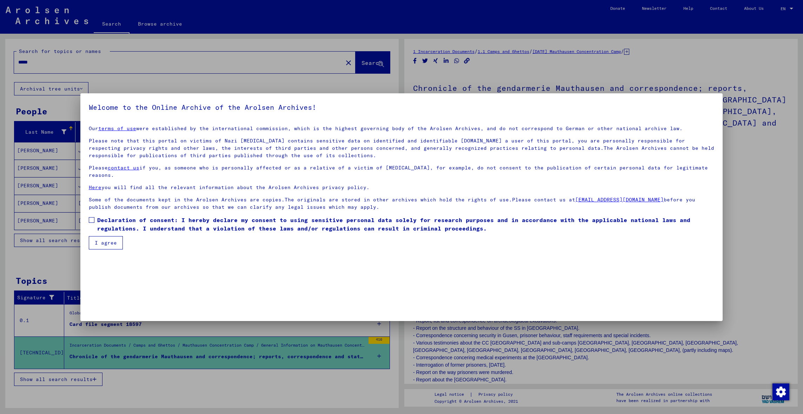 The width and height of the screenshot is (803, 414). What do you see at coordinates (780, 391) in the screenshot?
I see `div: Change consent` at bounding box center [780, 391].